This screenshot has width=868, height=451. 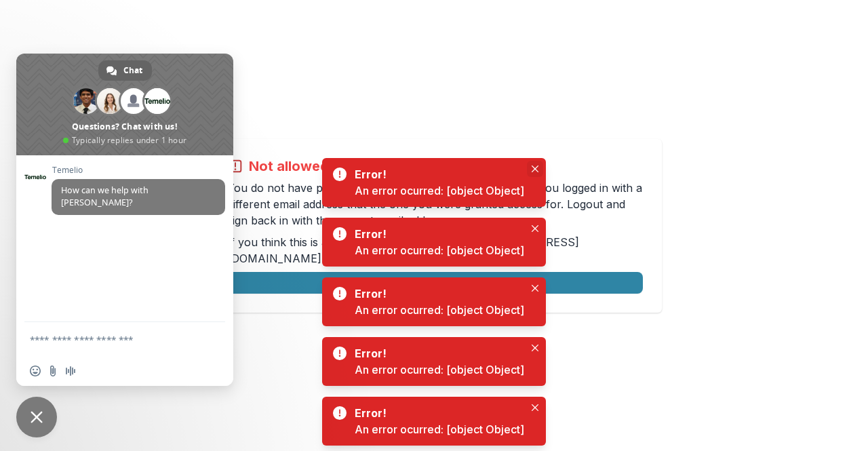 I want to click on span: Send a file, so click(x=53, y=371).